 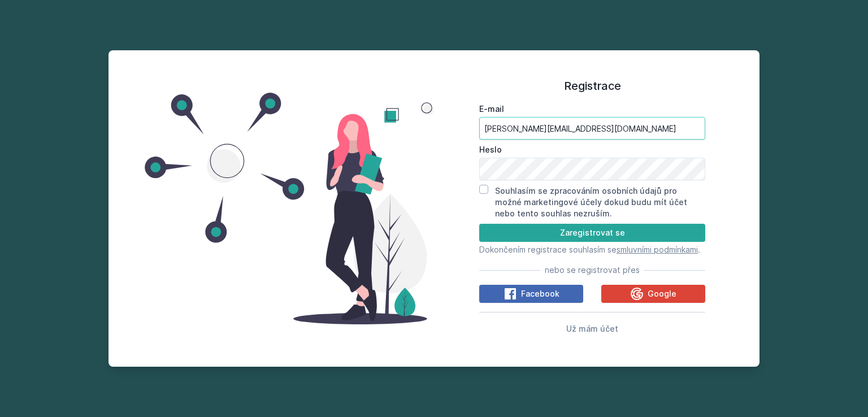 What do you see at coordinates (657, 249) in the screenshot?
I see `span: smluvními podmínkami` at bounding box center [657, 249].